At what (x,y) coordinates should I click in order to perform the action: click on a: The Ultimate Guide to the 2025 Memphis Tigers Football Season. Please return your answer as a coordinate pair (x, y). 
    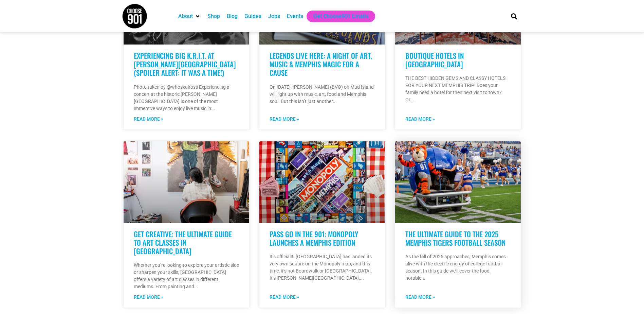
    Looking at the image, I should click on (455, 238).